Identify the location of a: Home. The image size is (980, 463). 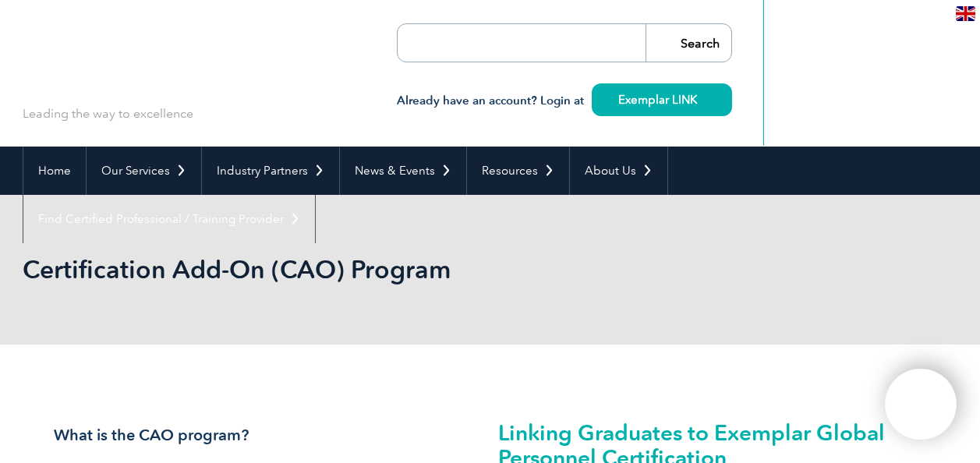
(55, 170).